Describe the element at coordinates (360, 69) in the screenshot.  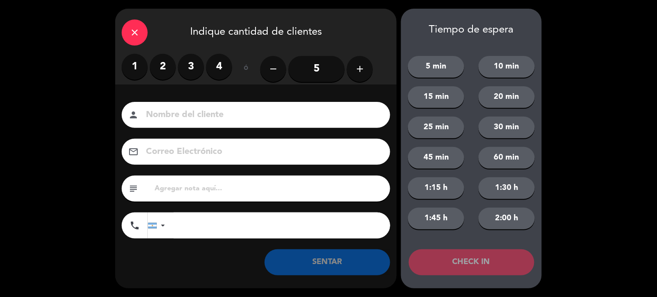
I see `button: add` at that location.